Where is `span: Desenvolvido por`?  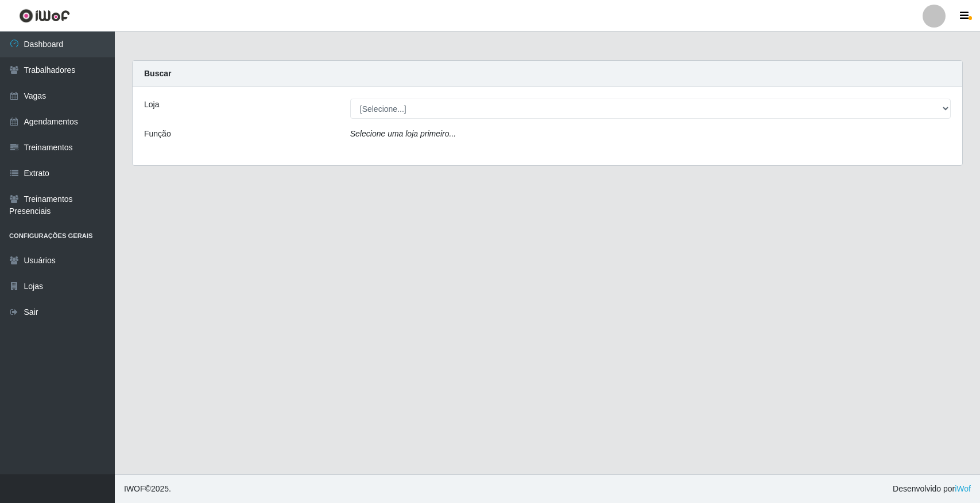 span: Desenvolvido por is located at coordinates (932, 489).